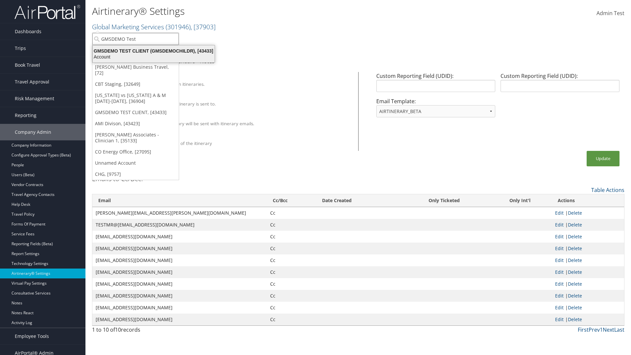  I want to click on a: AMI Divison, [43423], so click(135, 124).